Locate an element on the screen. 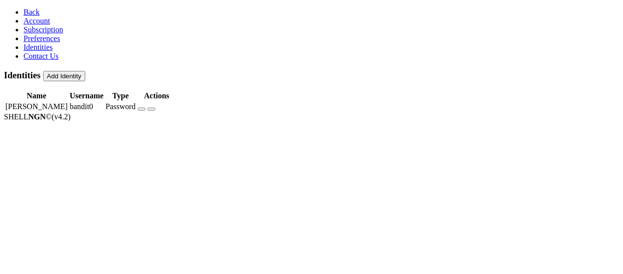 This screenshot has height=274, width=623. button: Add Identity is located at coordinates (64, 76).